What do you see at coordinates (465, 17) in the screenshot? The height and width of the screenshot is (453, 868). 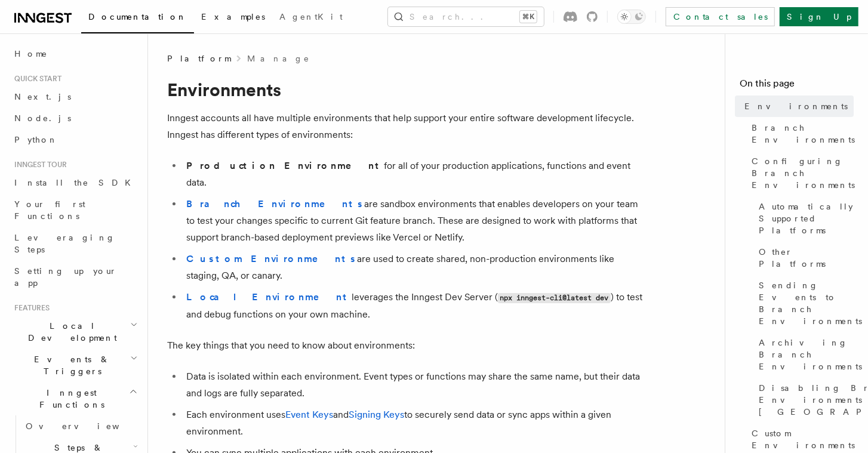 I see `button: Search...⌘K` at bounding box center [465, 17].